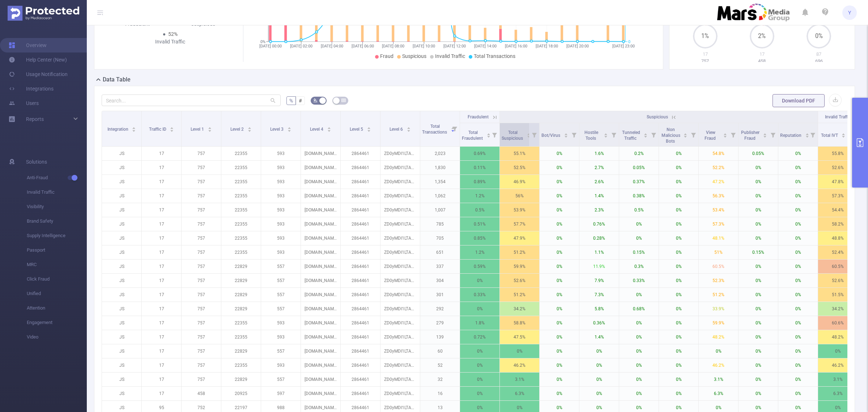 This screenshot has height=412, width=868. Describe the element at coordinates (396, 130) in the screenshot. I see `span: Level 6` at that location.